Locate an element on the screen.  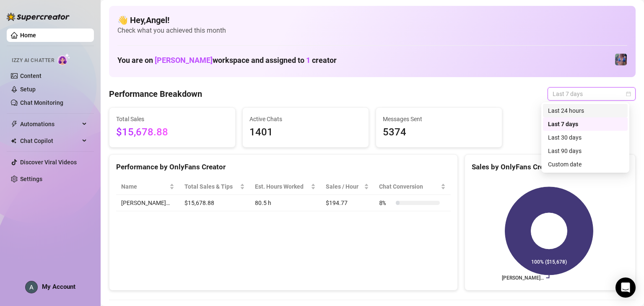
img: Chat Copilot is located at coordinates (13, 141).